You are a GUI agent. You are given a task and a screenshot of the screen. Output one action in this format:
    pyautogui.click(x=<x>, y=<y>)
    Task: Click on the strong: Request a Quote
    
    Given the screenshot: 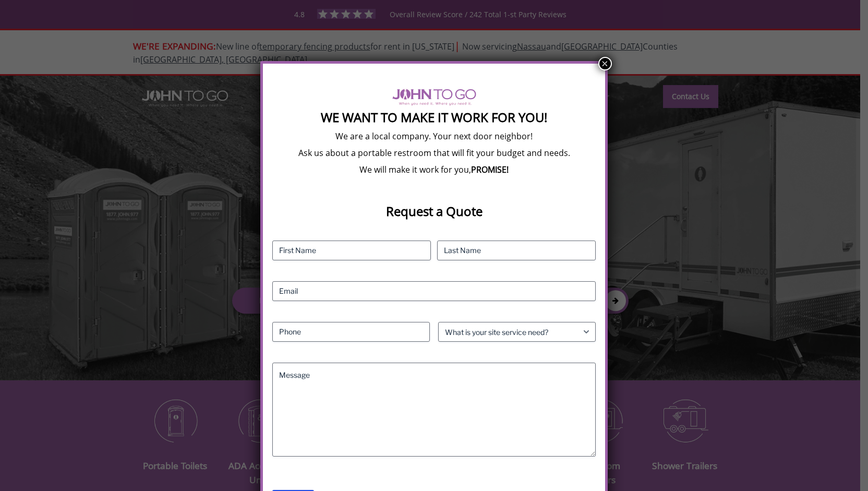 What is the action you would take?
    pyautogui.click(x=434, y=211)
    